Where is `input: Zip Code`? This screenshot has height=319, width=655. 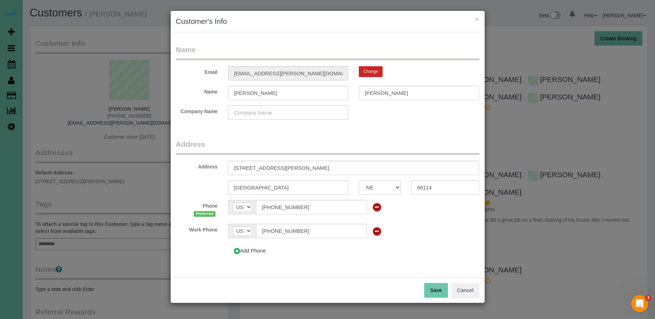
input: Zip Code is located at coordinates (445, 187).